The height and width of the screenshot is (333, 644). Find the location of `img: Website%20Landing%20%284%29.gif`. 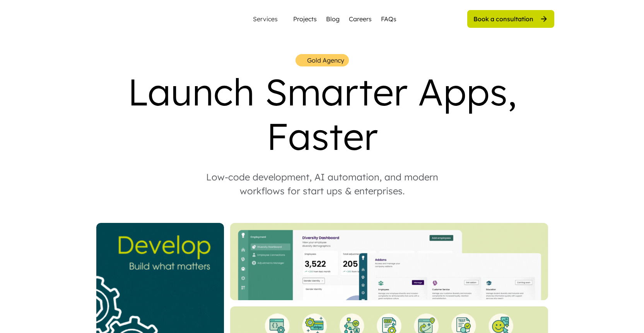

img: Website%20Landing%20%284%29.gif is located at coordinates (389, 261).